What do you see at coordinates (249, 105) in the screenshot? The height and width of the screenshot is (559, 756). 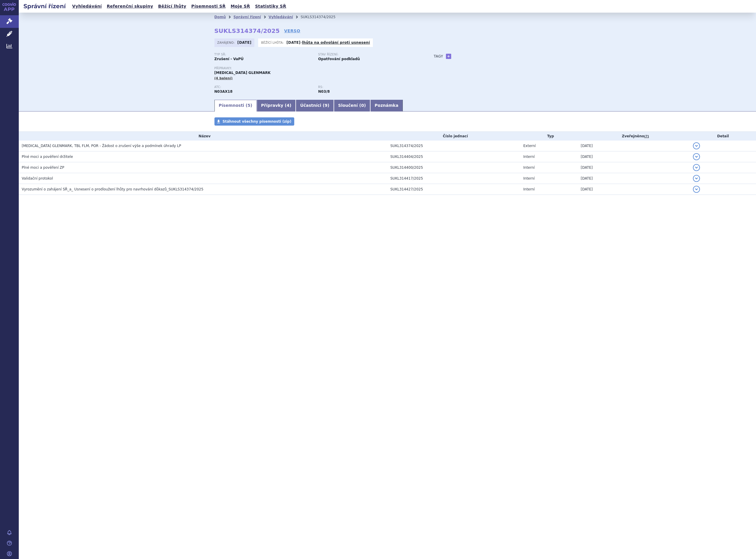 I see `span: 5` at bounding box center [249, 105].